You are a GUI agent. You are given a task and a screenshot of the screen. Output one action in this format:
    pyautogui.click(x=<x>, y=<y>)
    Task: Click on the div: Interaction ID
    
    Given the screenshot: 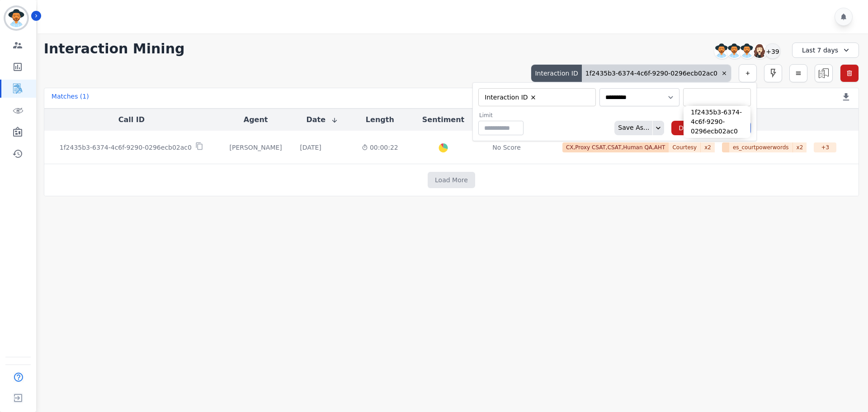 What is the action you would take?
    pyautogui.click(x=557, y=73)
    